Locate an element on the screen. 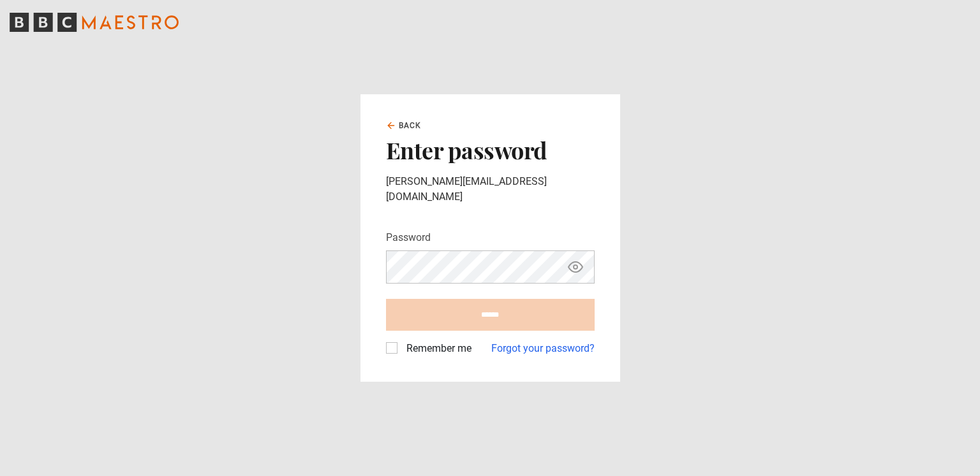 The image size is (980, 476). h2: Enter password is located at coordinates (490, 150).